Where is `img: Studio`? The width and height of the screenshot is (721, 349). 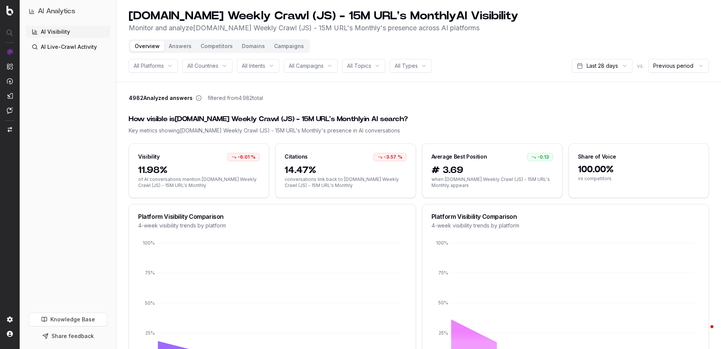
img: Studio is located at coordinates (10, 96).